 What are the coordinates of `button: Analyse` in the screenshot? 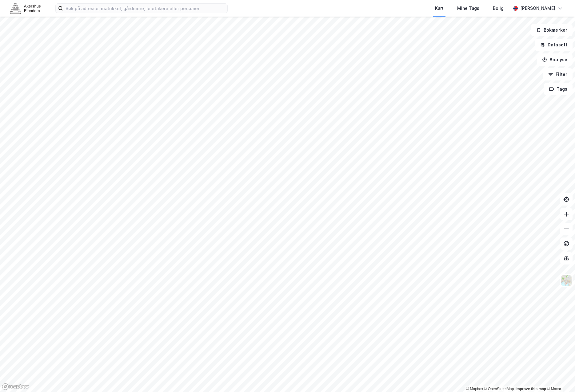 It's located at (555, 60).